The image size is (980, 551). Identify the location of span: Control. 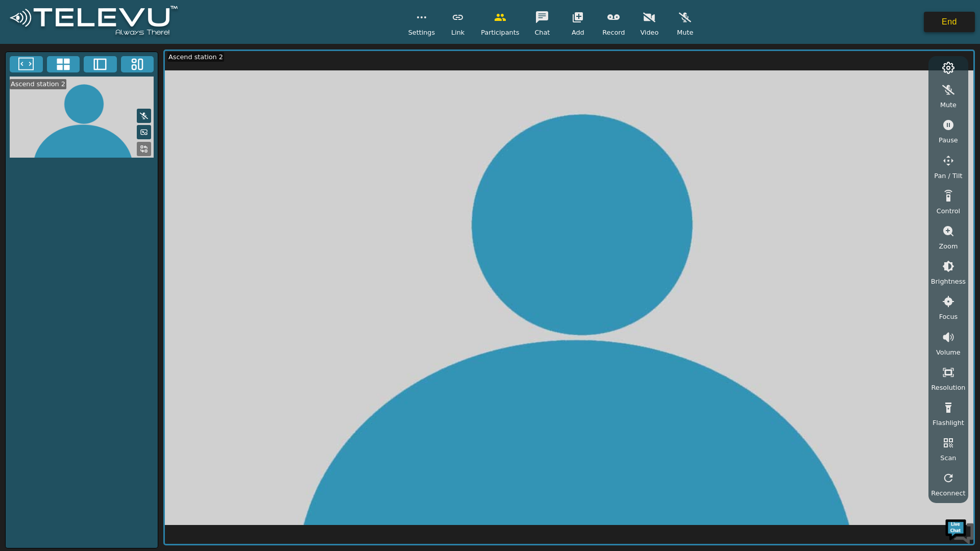
(948, 211).